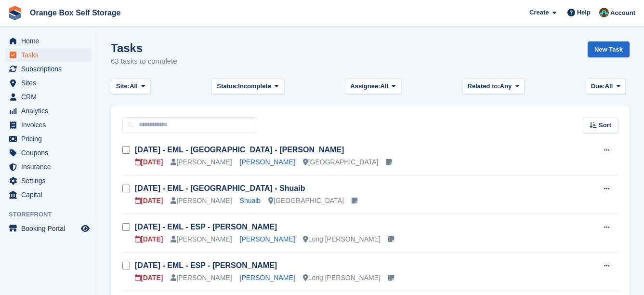  Describe the element at coordinates (365, 86) in the screenshot. I see `span: Assignee:` at that location.